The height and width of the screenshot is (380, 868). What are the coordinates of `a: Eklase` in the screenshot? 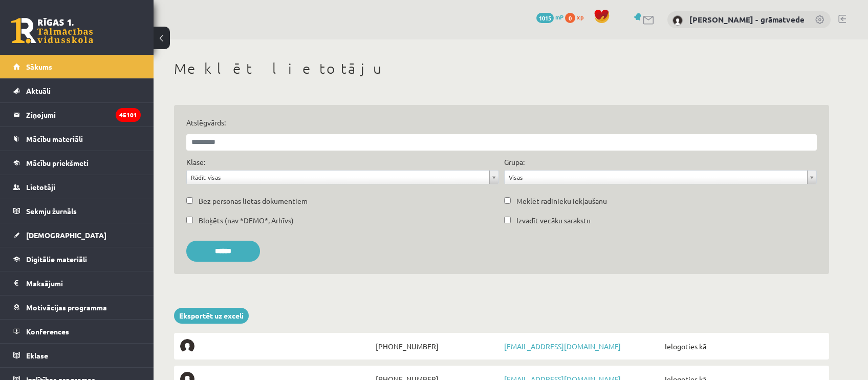 It's located at (77, 356).